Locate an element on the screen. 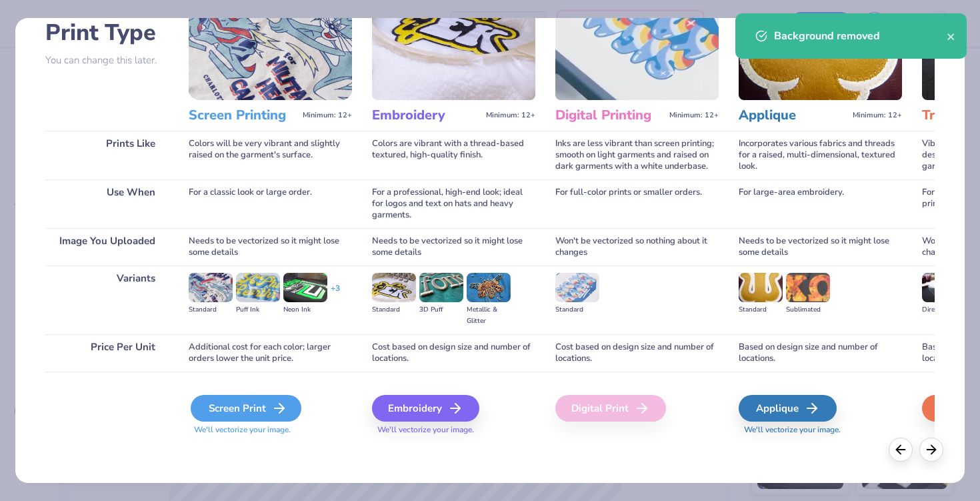 Image resolution: width=980 pixels, height=501 pixels. div: 3D Puff is located at coordinates (442, 310).